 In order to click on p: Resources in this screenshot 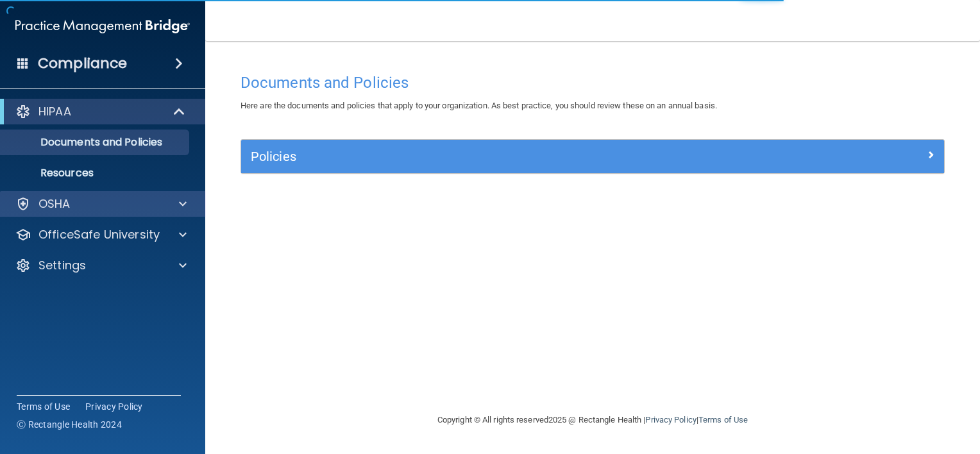, I will do `click(96, 173)`.